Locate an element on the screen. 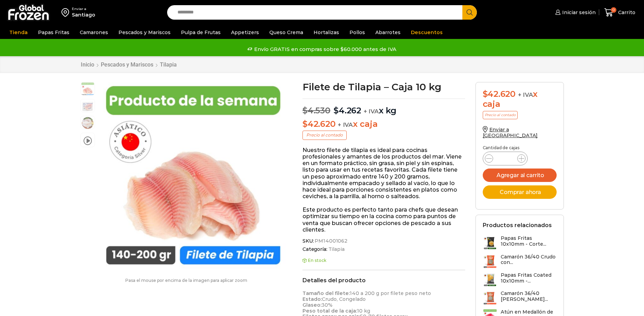  p: Cantidad de cajas is located at coordinates (520, 148).